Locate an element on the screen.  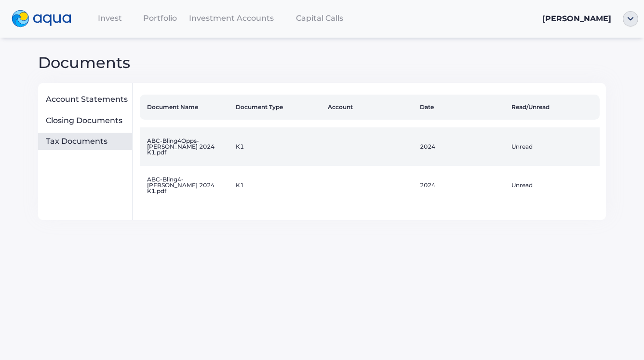
a: Investment Accounts is located at coordinates (231, 18).